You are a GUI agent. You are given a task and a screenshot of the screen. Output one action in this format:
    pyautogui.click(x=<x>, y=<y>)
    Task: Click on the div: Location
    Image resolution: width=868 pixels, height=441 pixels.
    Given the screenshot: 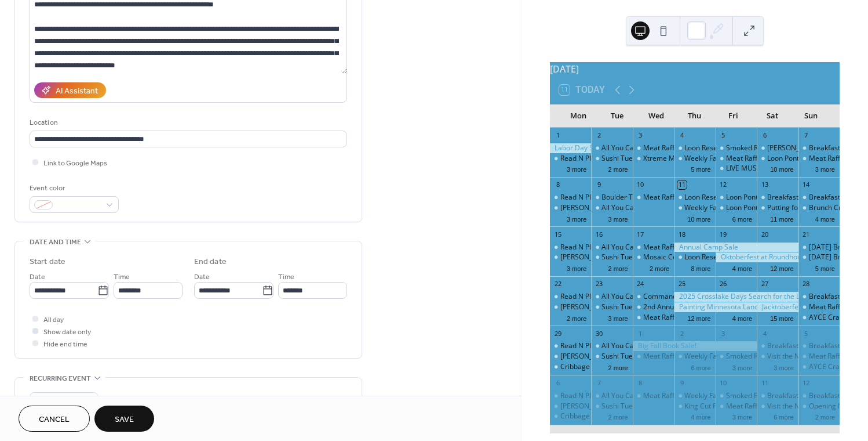 What is the action you would take?
    pyautogui.click(x=187, y=122)
    